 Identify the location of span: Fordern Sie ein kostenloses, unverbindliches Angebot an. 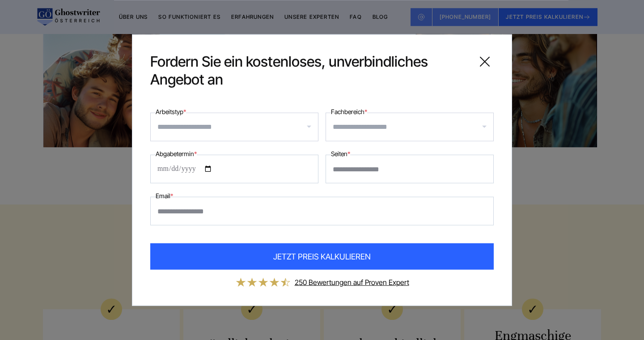
(310, 71).